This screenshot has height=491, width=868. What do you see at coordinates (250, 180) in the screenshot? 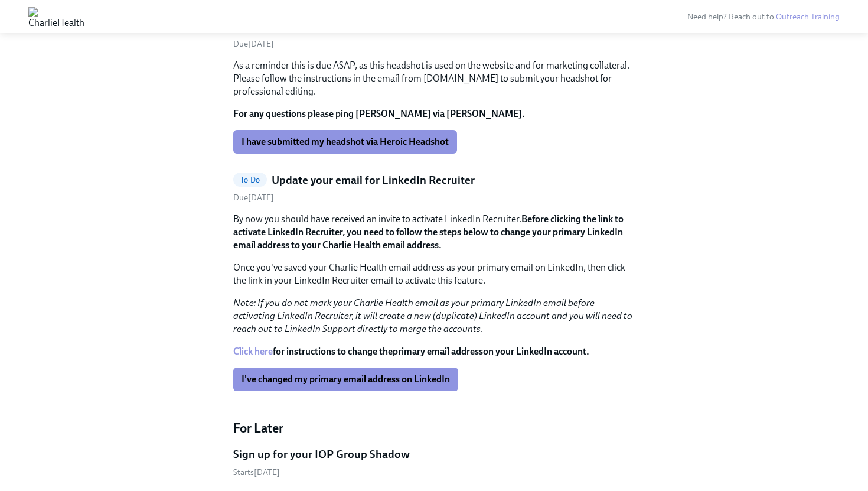
I see `span: To Do` at bounding box center [250, 180].